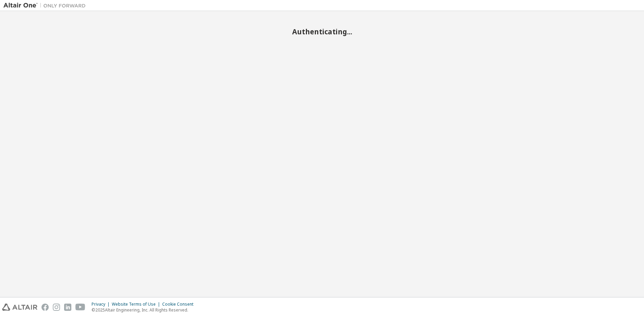 The height and width of the screenshot is (317, 644). Describe the element at coordinates (144, 310) in the screenshot. I see `p: © 2025 Altair Engineering, Inc. All Rights Reserved.` at that location.